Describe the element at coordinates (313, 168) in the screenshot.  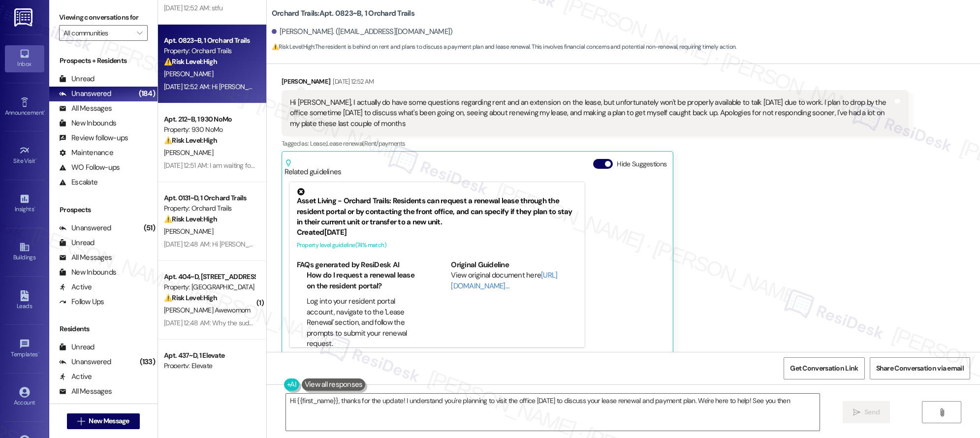
I see `div: Related guidelines` at that location.